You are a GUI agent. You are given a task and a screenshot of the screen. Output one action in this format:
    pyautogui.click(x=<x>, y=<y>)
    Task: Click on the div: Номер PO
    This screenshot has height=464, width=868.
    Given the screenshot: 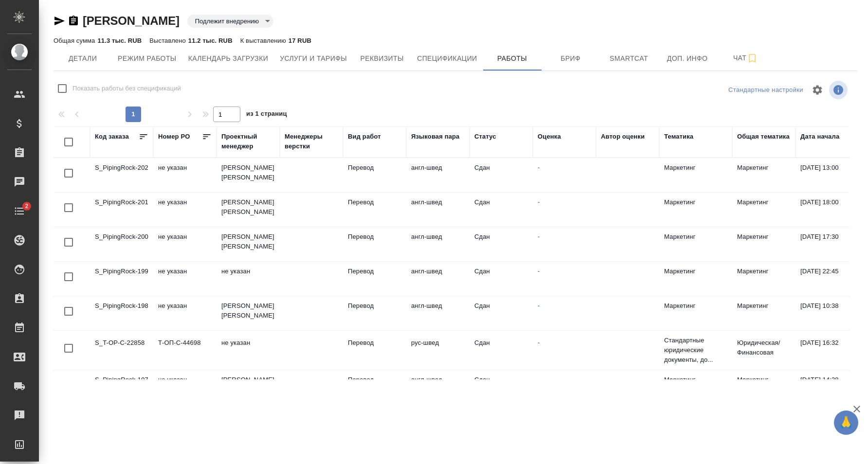 What is the action you would take?
    pyautogui.click(x=174, y=137)
    